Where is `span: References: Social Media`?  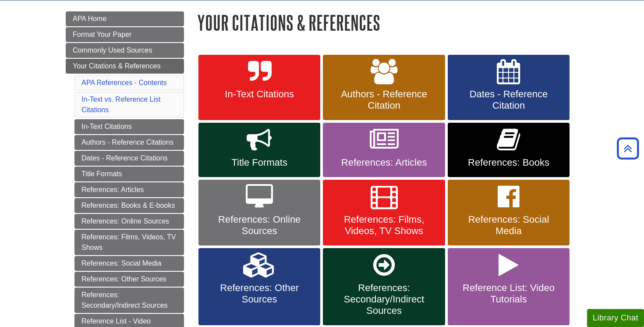 span: References: Social Media is located at coordinates (509, 225).